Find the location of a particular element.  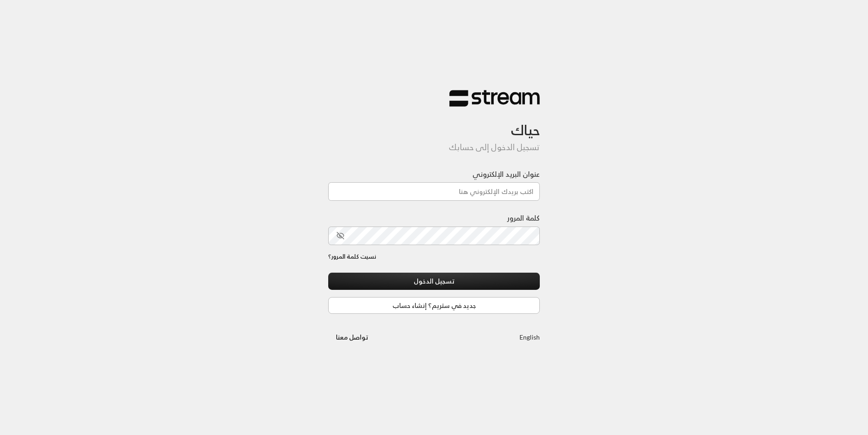

button: toggle password visibility is located at coordinates (341, 236).